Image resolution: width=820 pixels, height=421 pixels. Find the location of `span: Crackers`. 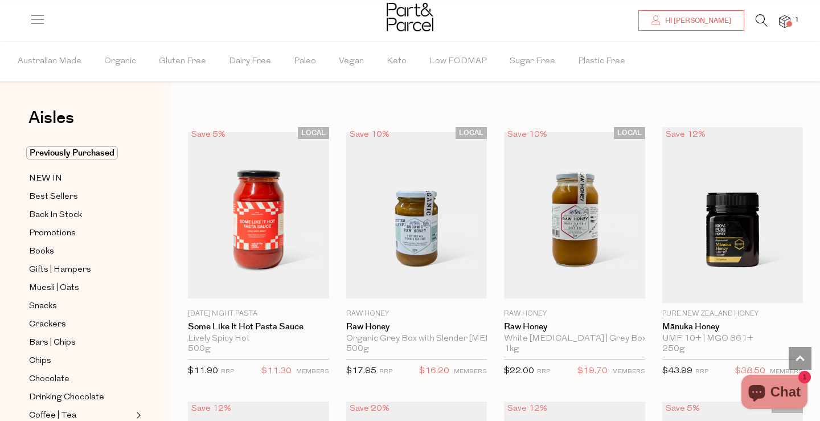

span: Crackers is located at coordinates (47, 325).